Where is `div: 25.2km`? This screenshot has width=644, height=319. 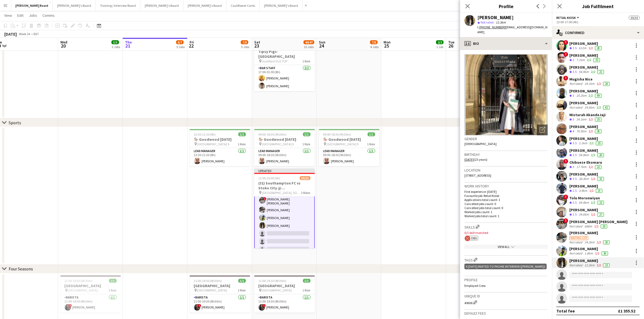
div: 25.2km is located at coordinates (581, 96).